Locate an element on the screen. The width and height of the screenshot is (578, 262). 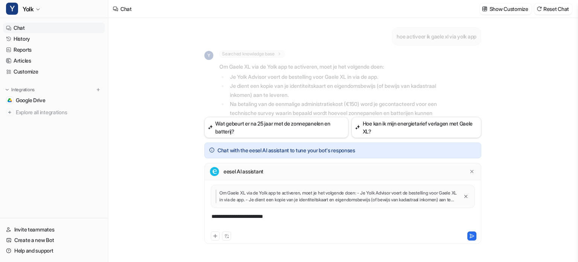
span: Google Drive is located at coordinates (30, 100).